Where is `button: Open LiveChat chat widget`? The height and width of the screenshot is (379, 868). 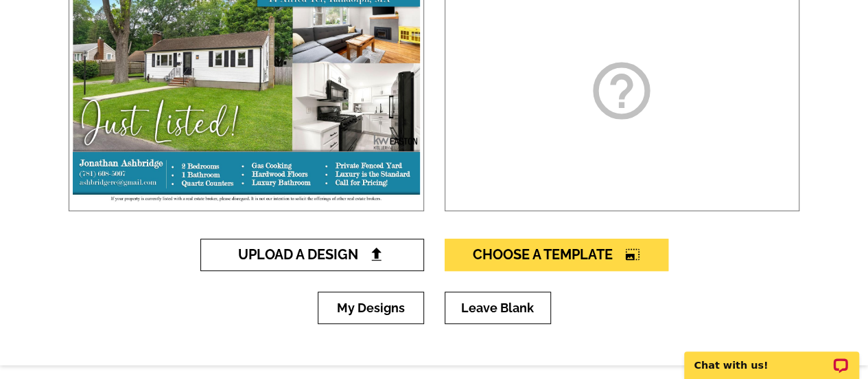 button: Open LiveChat chat widget is located at coordinates (166, 30).